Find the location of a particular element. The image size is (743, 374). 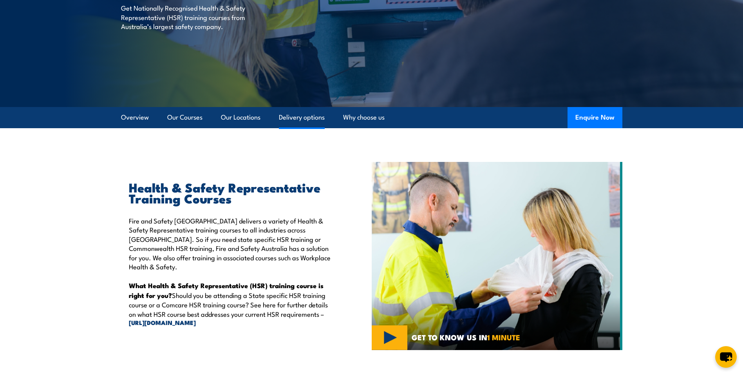

a: Delivery options is located at coordinates (301, 117).